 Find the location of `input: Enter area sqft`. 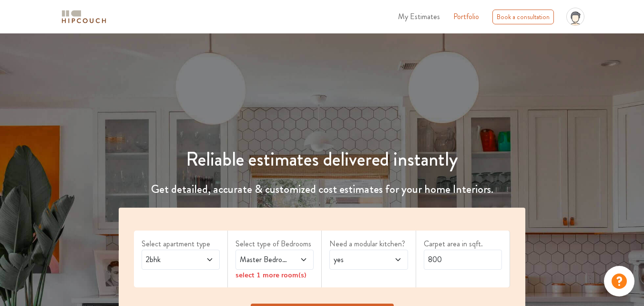

input: Enter area sqft is located at coordinates (463, 260).